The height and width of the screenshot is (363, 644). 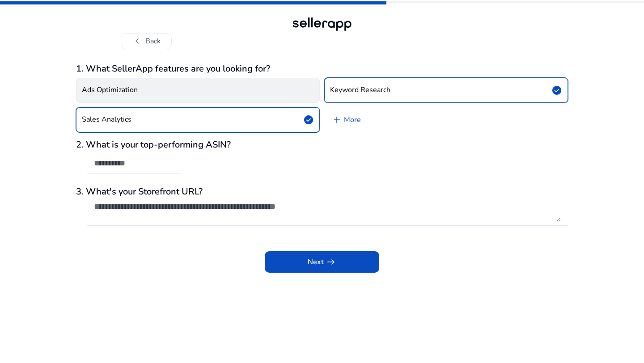 I want to click on button: chevron_leftBack, so click(x=146, y=41).